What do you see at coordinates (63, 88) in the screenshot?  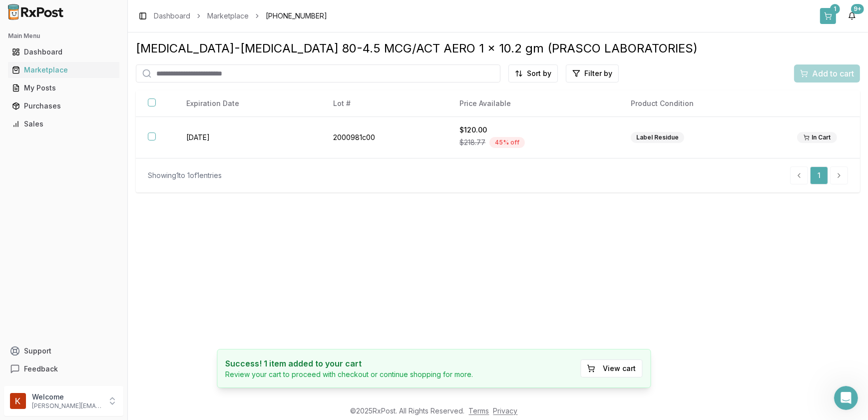 I see `a: My Posts` at bounding box center [63, 88].